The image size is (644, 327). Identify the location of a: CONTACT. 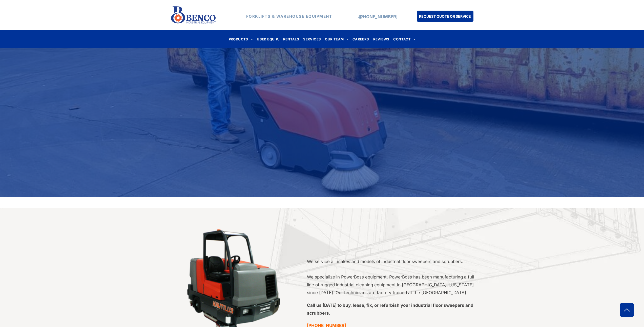
(404, 39).